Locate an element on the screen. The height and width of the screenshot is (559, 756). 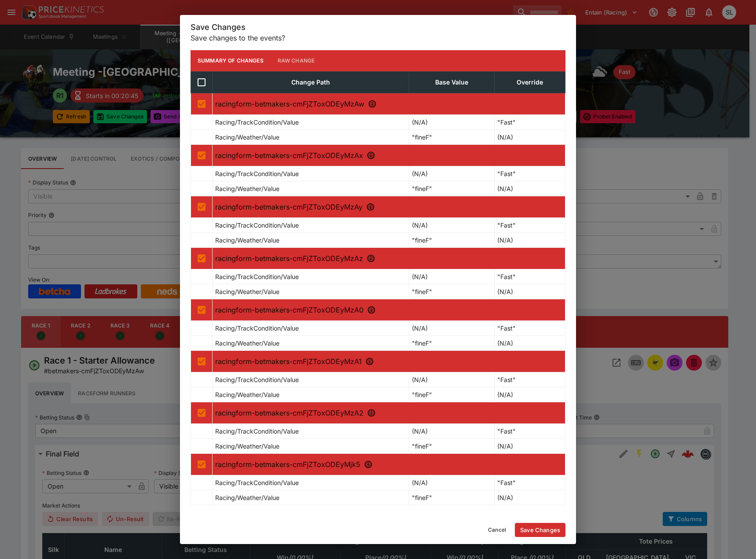
p: Save changes to the events? is located at coordinates (378, 38).